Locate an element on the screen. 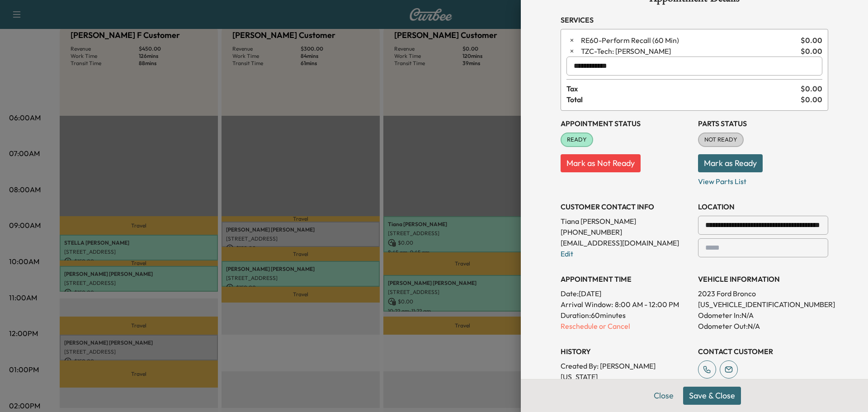  h3: Parts Status is located at coordinates (763, 123).